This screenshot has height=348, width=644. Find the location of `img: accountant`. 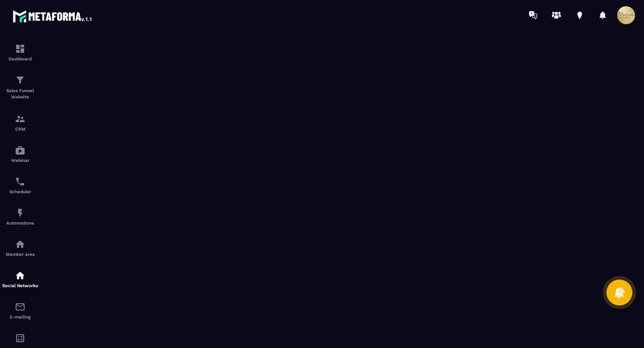

img: accountant is located at coordinates (20, 338).